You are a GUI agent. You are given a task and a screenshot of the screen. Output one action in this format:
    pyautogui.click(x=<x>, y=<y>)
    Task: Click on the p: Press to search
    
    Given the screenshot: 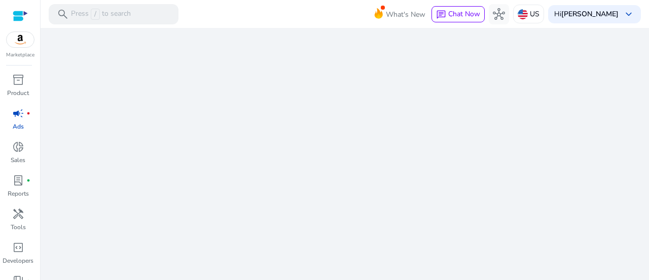 What is the action you would take?
    pyautogui.click(x=101, y=14)
    